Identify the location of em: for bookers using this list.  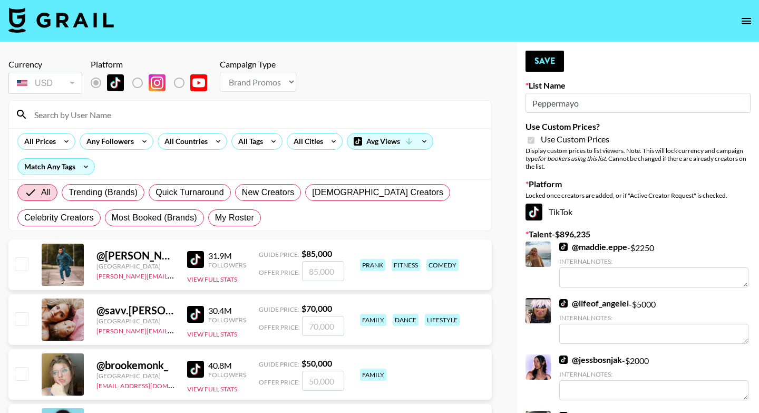
(572, 158).